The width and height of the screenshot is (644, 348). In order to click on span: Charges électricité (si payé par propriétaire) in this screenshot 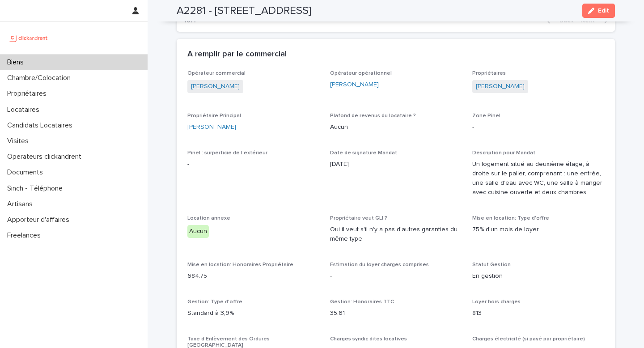, I will do `click(529, 339)`.